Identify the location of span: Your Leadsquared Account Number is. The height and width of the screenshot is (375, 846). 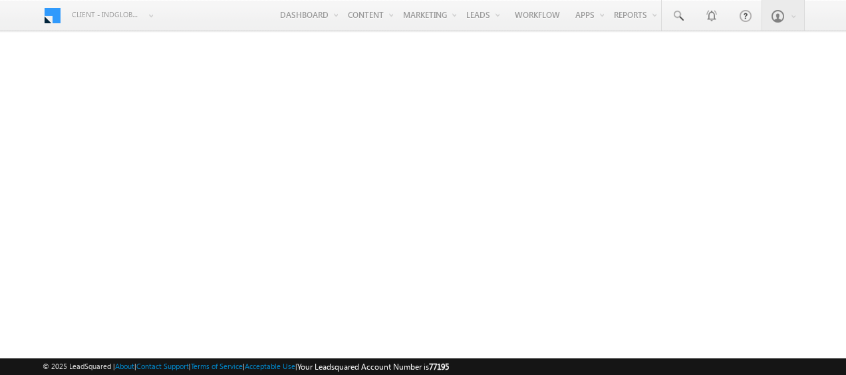
(373, 366).